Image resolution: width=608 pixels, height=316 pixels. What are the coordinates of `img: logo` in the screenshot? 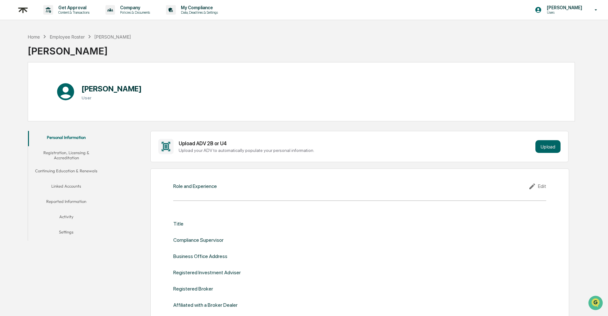 It's located at (23, 10).